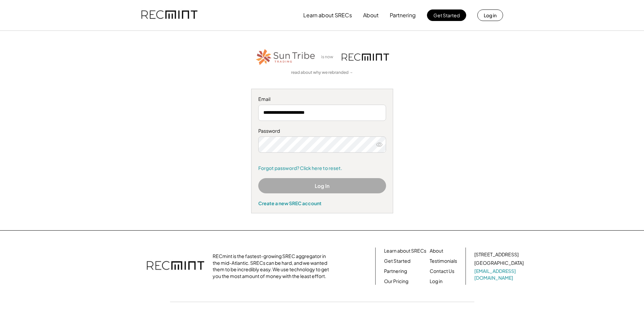 This screenshot has height=320, width=644. Describe the element at coordinates (328, 16) in the screenshot. I see `button: Learn about SRECs` at that location.